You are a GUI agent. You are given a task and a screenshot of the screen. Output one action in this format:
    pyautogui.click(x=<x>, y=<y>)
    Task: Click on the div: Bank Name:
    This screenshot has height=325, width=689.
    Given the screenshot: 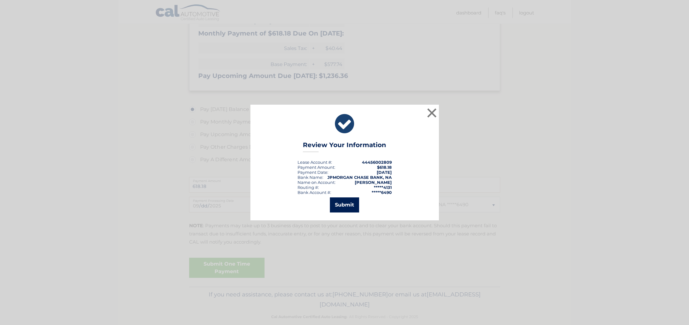 What is the action you would take?
    pyautogui.click(x=310, y=177)
    